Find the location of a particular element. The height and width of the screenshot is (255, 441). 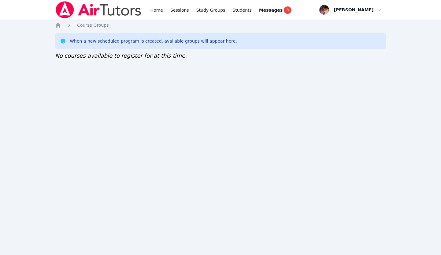

span: No courses available to register for at this time. is located at coordinates (121, 55).